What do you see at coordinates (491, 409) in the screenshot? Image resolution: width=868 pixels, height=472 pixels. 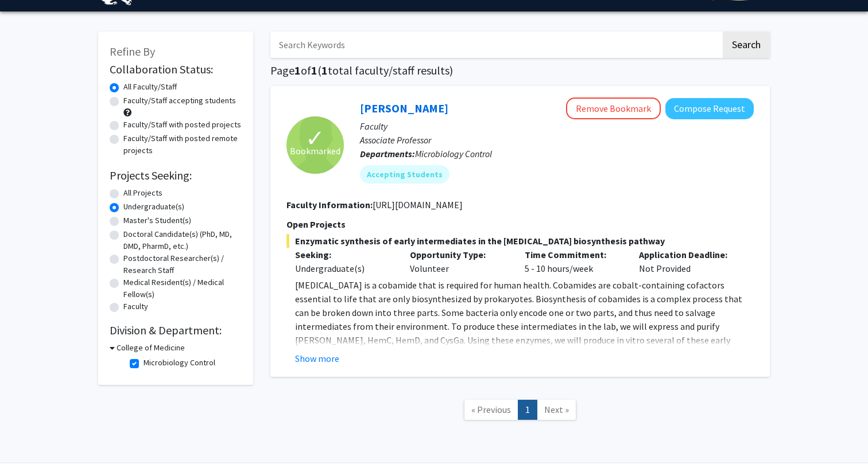 I see `span: « Previous` at bounding box center [491, 409].